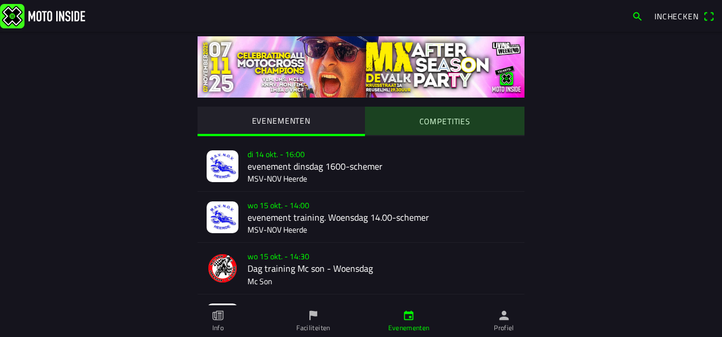 This screenshot has width=722, height=337. What do you see at coordinates (222, 217) in the screenshot?
I see `img: Wf92H8xEdXHY0WFtDOsQi2FqqadCvBFNashnPwVr.jpg` at bounding box center [222, 217].